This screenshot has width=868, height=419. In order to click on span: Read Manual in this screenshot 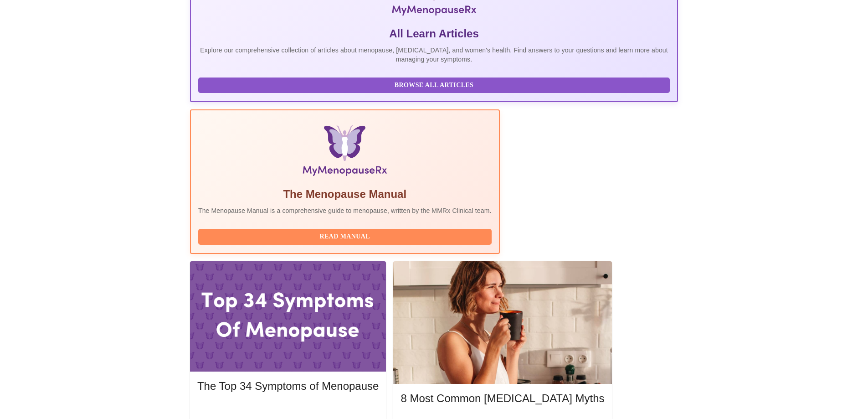, I will do `click(345, 236)`.